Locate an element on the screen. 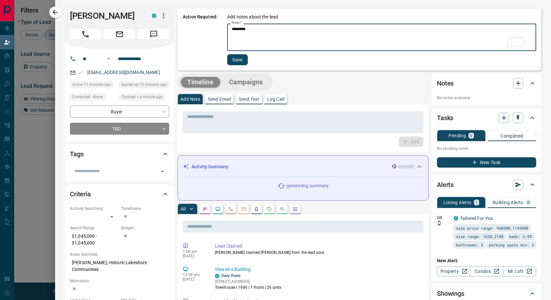 This screenshot has height=300, width=551. h2: Showings is located at coordinates (451, 293).